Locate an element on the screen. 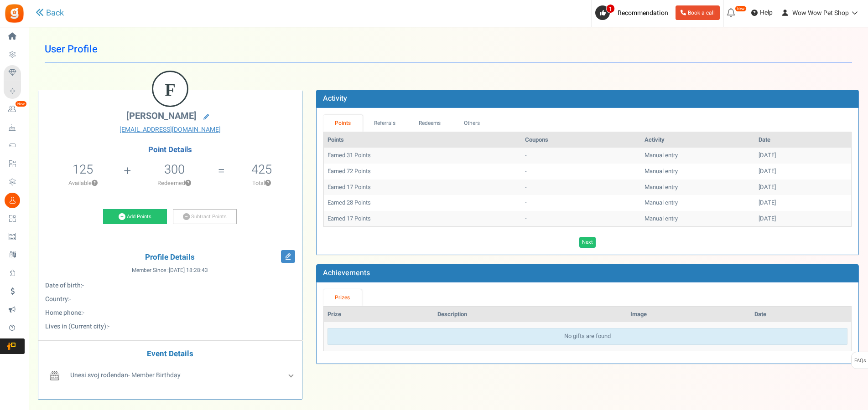  span: 1 is located at coordinates (610, 9).